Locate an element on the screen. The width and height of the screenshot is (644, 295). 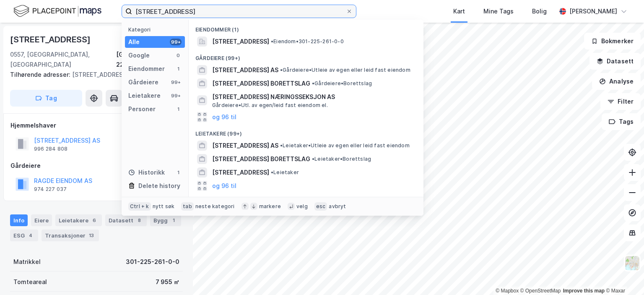
div: Matrikkel is located at coordinates (27, 262).